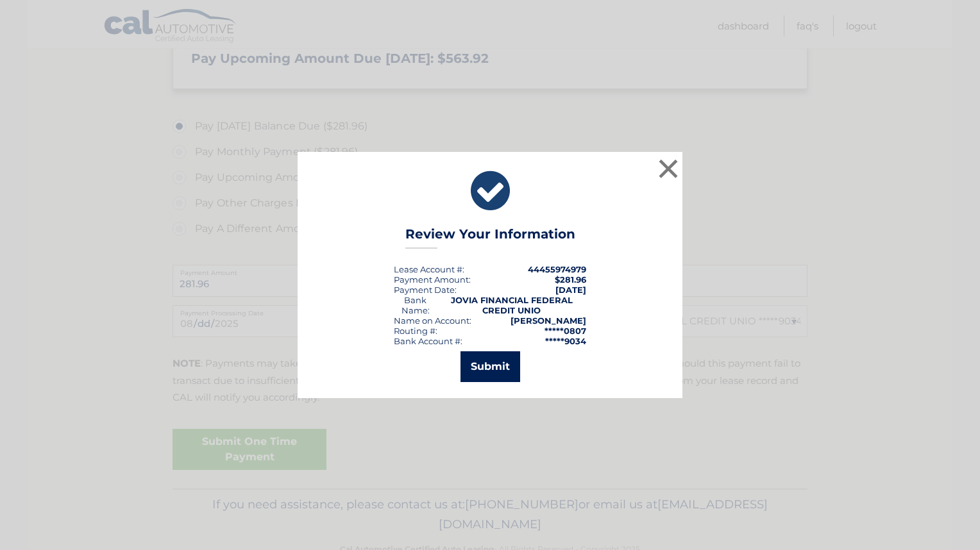 This screenshot has width=980, height=550. What do you see at coordinates (490, 237) in the screenshot?
I see `h3: Review Your Information` at bounding box center [490, 237].